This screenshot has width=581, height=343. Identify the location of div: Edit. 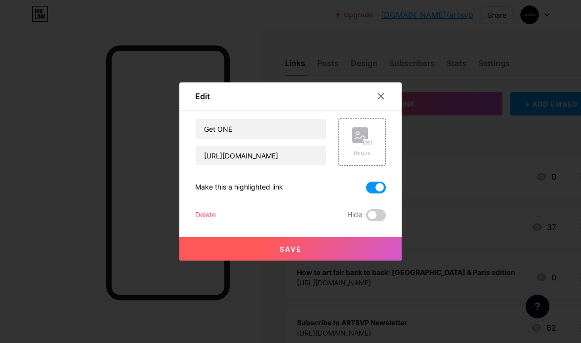
(202, 96).